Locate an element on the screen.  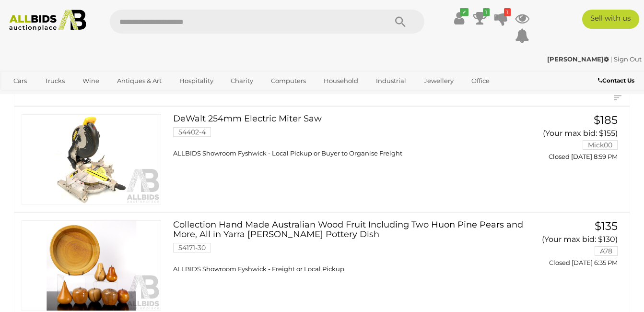
a: Hospitality is located at coordinates (196, 81).